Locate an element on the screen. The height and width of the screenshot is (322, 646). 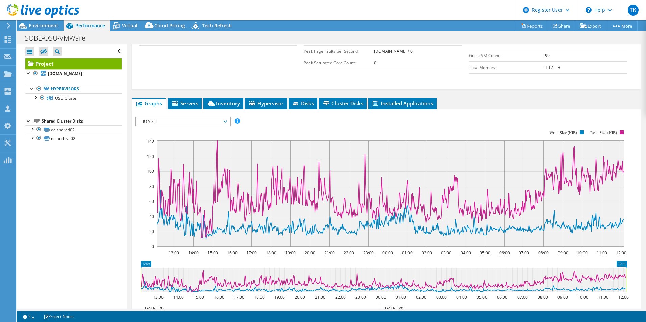
text: 120 is located at coordinates (150, 156).